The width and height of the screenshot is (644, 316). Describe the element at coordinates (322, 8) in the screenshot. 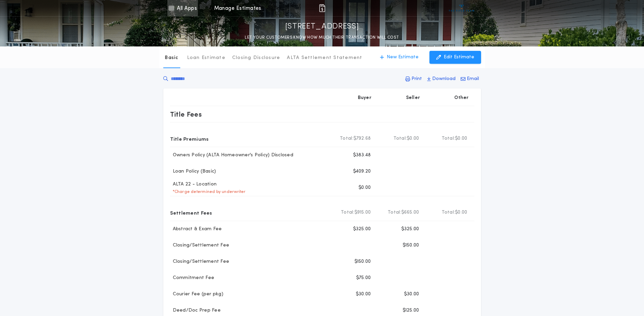

I see `img: img` at that location.